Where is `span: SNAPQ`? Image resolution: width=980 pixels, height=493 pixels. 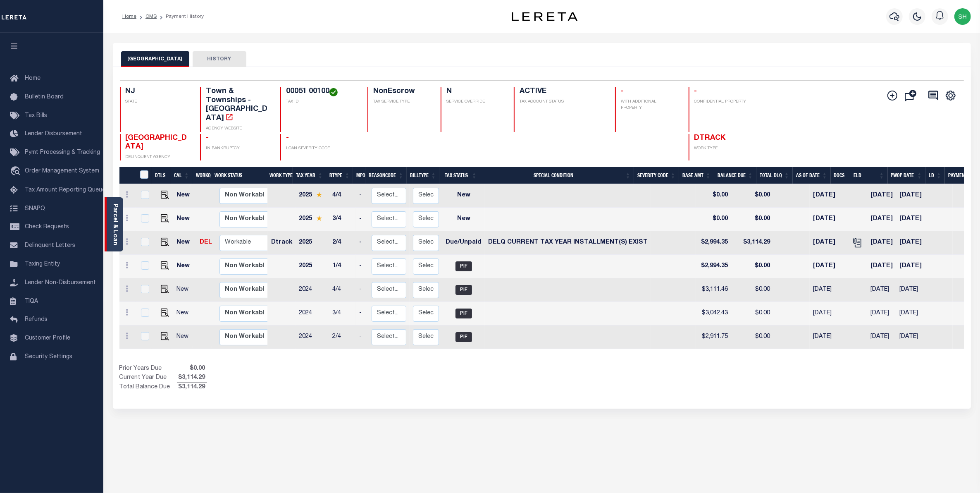
span: SNAPQ is located at coordinates (34, 209).